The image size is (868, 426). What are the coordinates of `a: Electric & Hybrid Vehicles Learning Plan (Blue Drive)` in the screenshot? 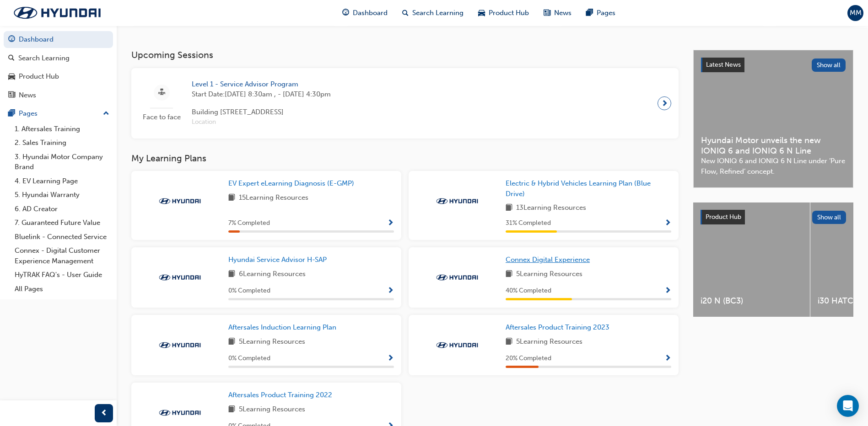 It's located at (589, 189).